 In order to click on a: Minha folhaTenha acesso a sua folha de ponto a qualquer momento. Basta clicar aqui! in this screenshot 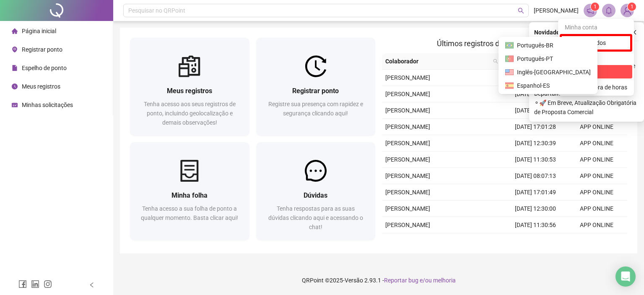, I will do `click(189, 191)`.